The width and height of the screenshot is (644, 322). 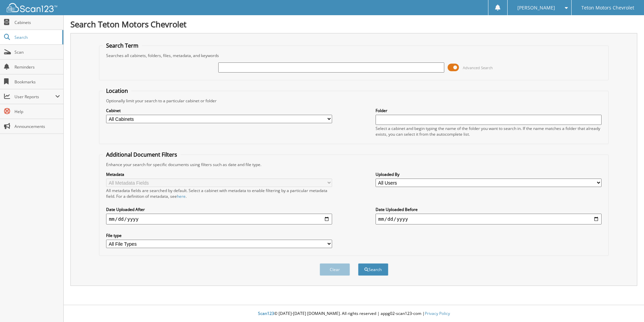 I want to click on button: Search, so click(x=374, y=269).